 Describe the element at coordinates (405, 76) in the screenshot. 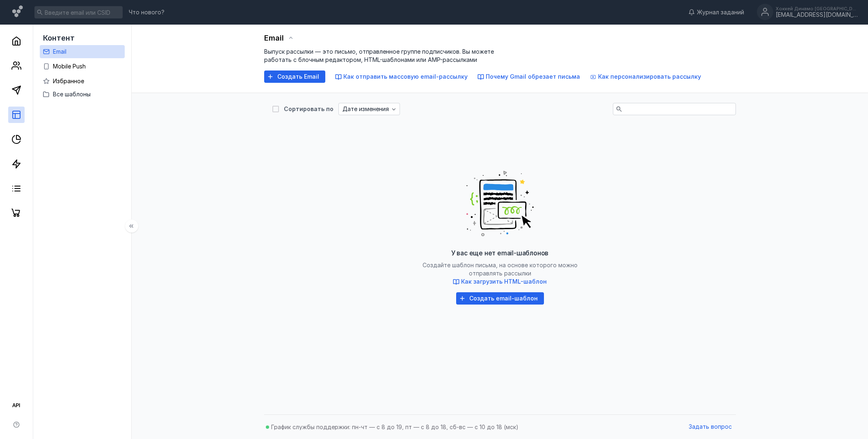

I see `span: Как отправить массовую email-рассылку` at that location.